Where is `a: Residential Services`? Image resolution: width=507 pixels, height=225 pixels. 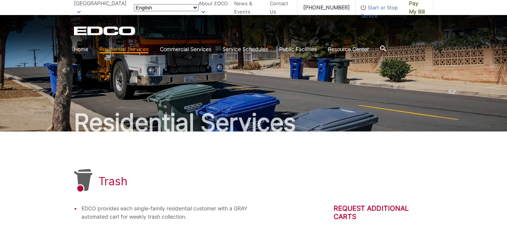
a: Residential Services is located at coordinates (124, 49).